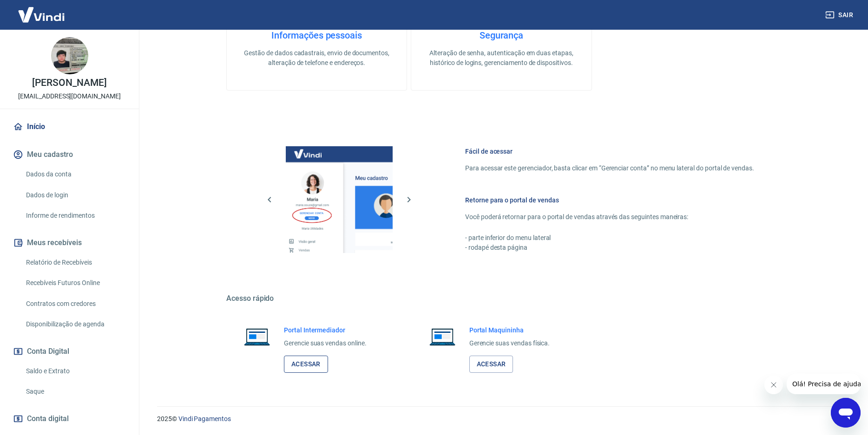 This screenshot has height=435, width=868. What do you see at coordinates (75, 174) in the screenshot?
I see `a: Dados da conta` at bounding box center [75, 174].